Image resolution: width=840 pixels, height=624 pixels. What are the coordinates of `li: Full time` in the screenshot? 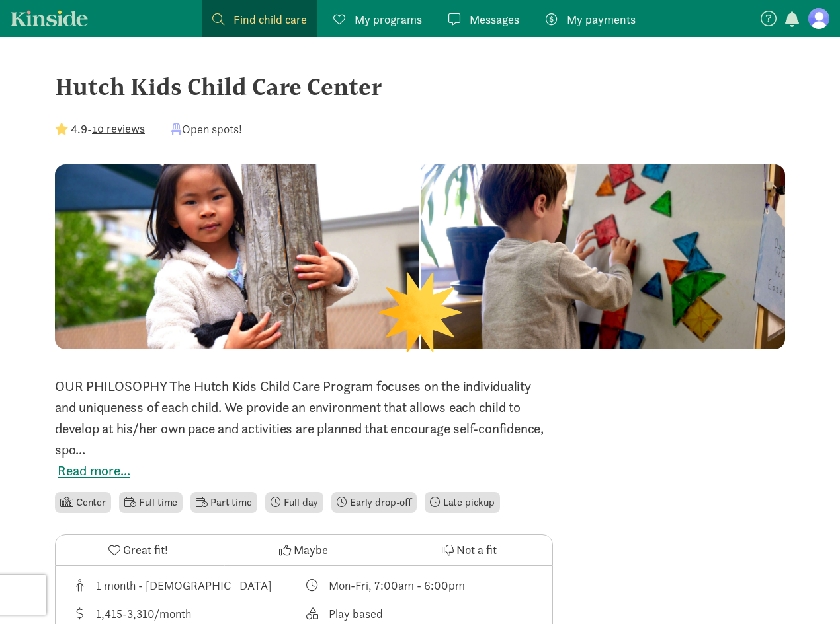 It's located at (151, 503).